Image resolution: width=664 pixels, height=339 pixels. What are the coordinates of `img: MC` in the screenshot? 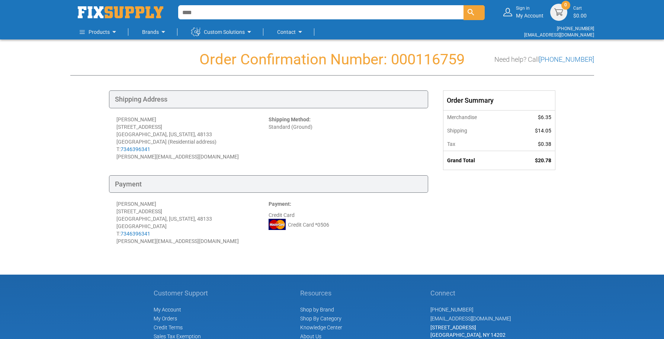 It's located at (277, 224).